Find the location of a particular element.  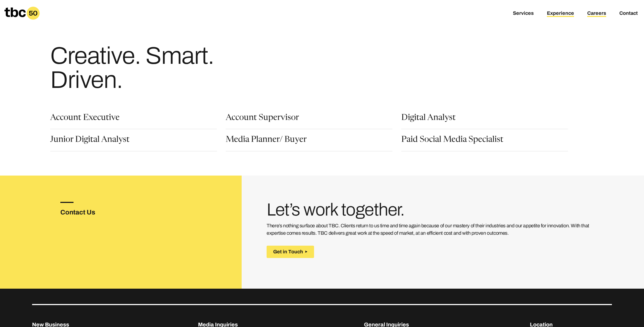

a: Contact is located at coordinates (628, 14).